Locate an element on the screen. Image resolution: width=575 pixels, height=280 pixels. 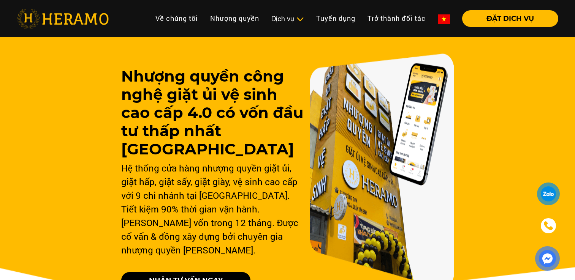
button: ĐẶT DỊCH VỤ is located at coordinates (510, 19).